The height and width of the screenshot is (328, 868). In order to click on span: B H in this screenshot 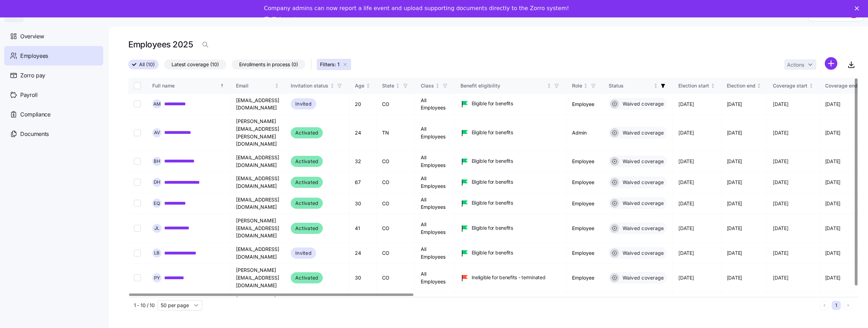, I will do `click(157, 161)`.